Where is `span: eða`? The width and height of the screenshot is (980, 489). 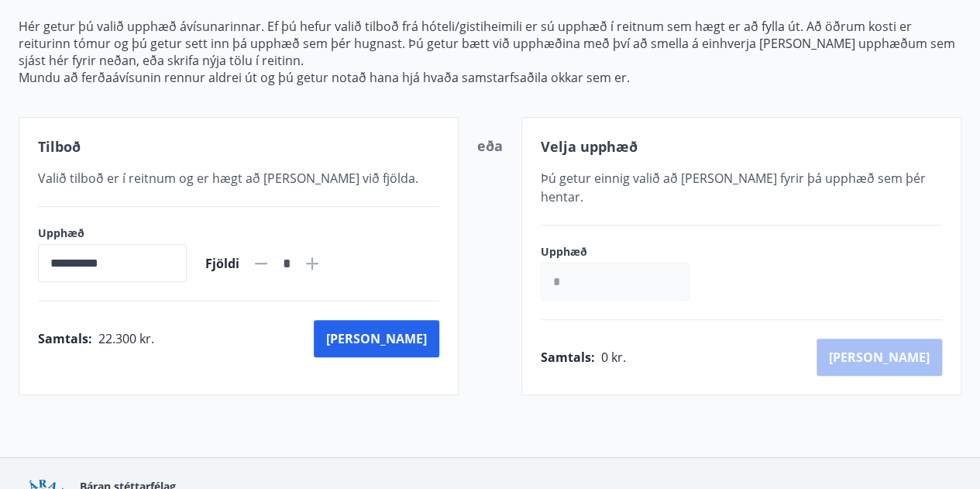
span: eða is located at coordinates (490, 146).